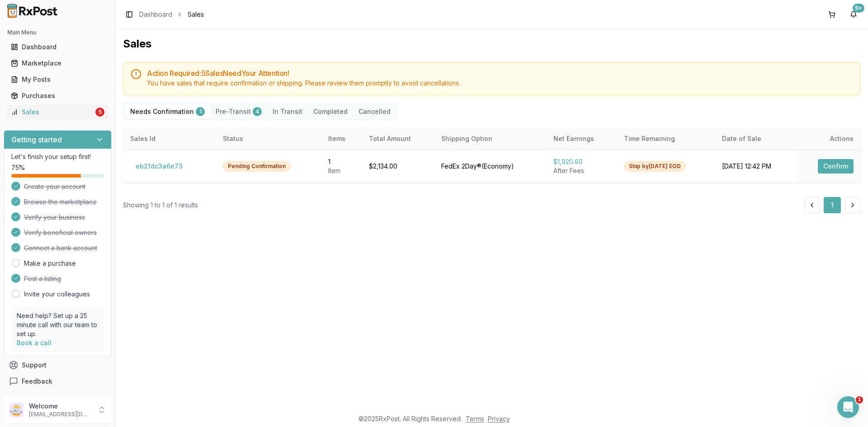 The width and height of the screenshot is (868, 427). Describe the element at coordinates (60, 406) in the screenshot. I see `p: Welcome` at that location.